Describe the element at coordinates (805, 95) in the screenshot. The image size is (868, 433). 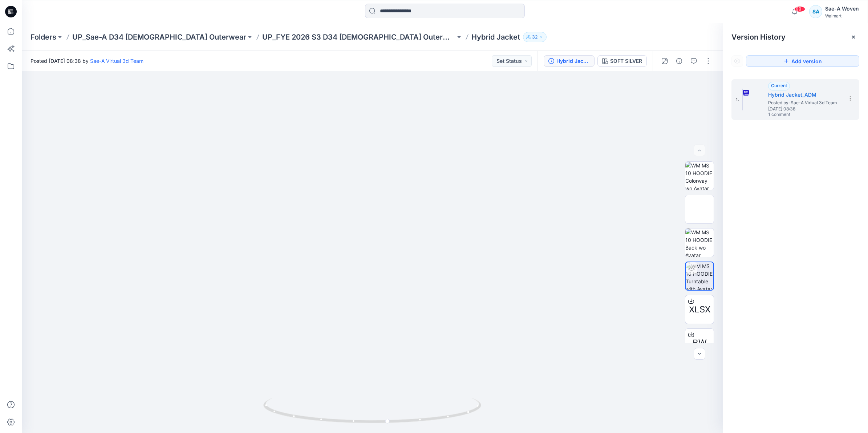
I see `h5: Hybrid Jacket_ADM` at that location.